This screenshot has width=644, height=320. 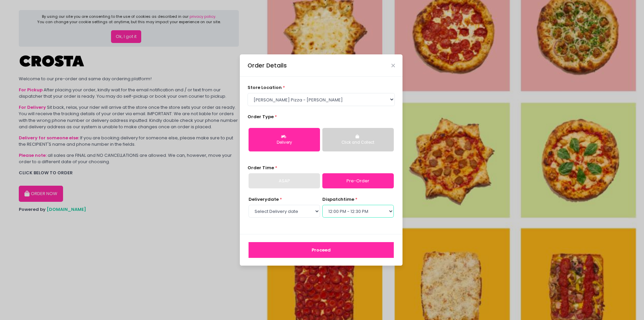 I want to click on span: Delivery date, so click(x=264, y=199).